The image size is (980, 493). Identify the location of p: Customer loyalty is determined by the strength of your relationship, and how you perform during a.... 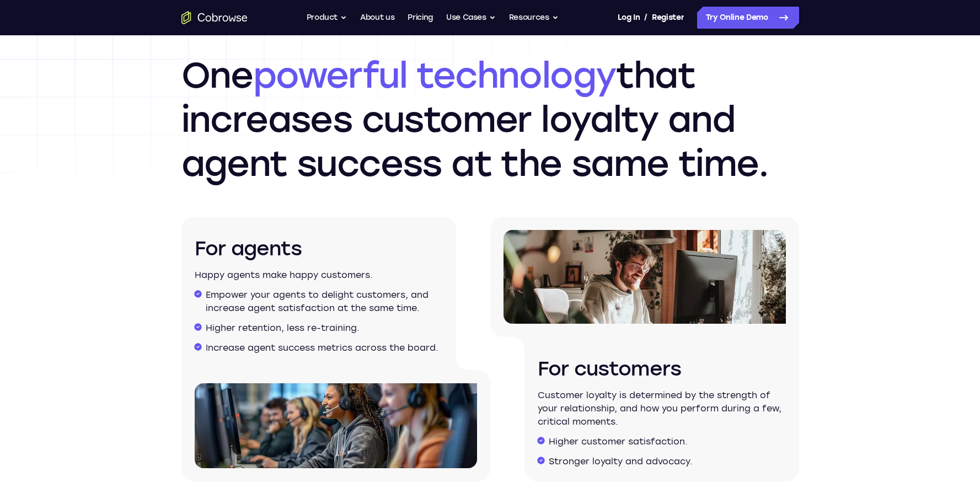
(662, 409).